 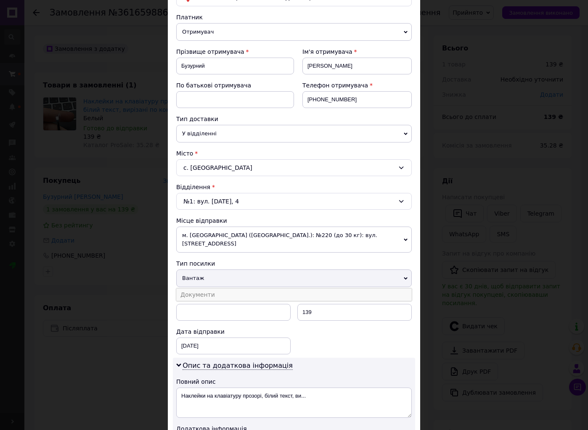 What do you see at coordinates (294, 187) in the screenshot?
I see `div: Відділення` at bounding box center [294, 187].